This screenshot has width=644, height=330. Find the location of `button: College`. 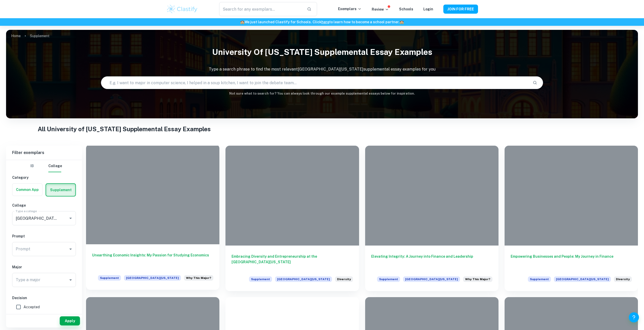

button: College is located at coordinates (55, 167).